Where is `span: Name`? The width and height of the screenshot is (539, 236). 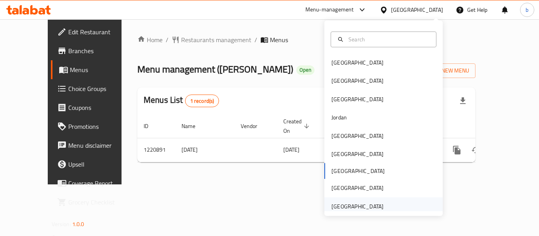
span: Name is located at coordinates (193, 126).